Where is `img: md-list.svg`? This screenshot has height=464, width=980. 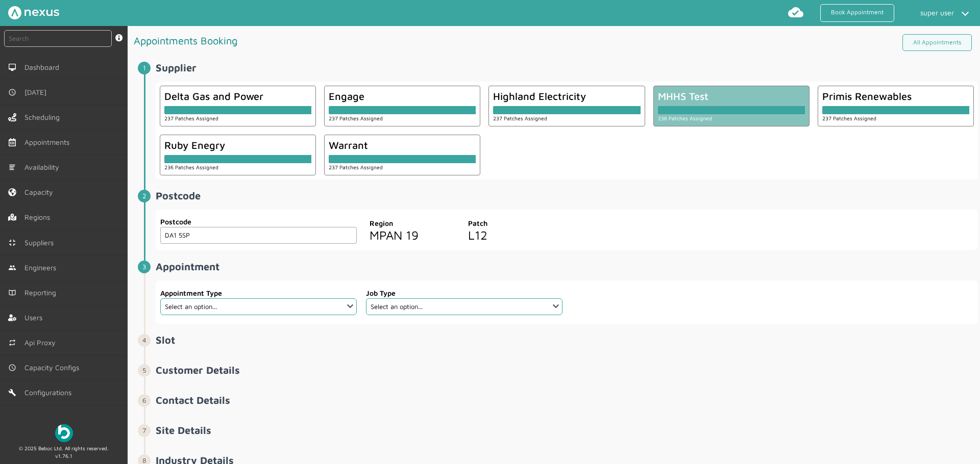 img: md-list.svg is located at coordinates (12, 167).